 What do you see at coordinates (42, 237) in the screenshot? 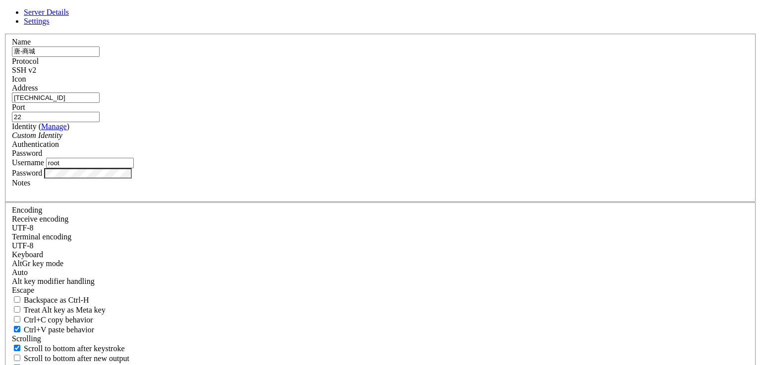
I see `label: The default terminal encoding. ISO-2022 enables character map translations (like graphics maps). ...` at bounding box center [42, 237].